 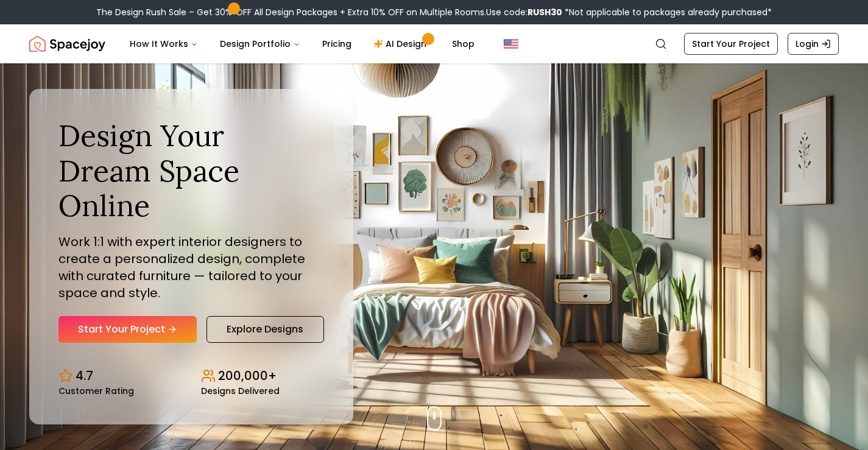 I want to click on div: Design stats, so click(x=192, y=377).